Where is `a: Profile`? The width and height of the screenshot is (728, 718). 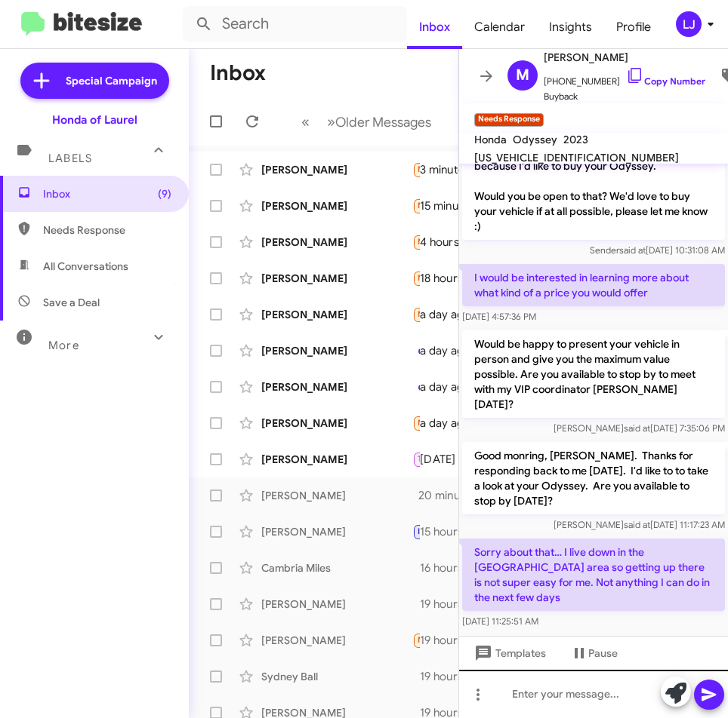
a: Profile is located at coordinates (634, 27).